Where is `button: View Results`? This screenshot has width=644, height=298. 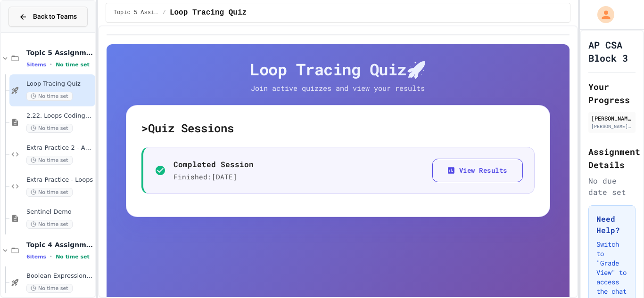 button: View Results is located at coordinates (477, 170).